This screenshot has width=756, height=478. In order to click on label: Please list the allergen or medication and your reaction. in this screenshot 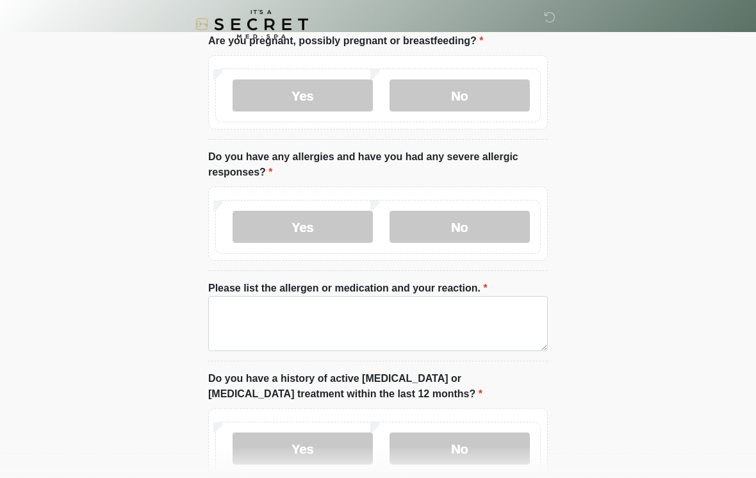, I will do `click(348, 288)`.